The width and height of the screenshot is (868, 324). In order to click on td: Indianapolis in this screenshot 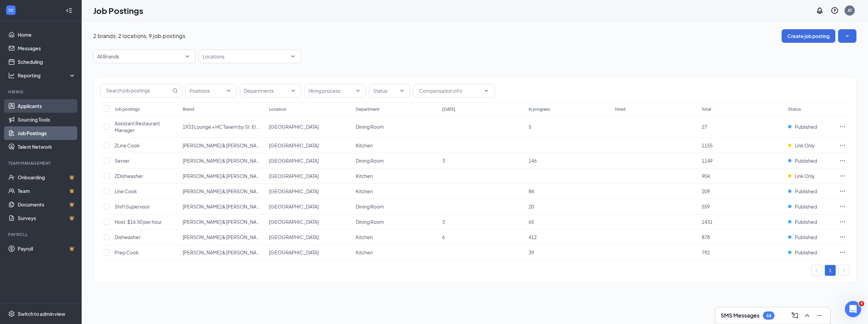, I will do `click(309, 127)`.